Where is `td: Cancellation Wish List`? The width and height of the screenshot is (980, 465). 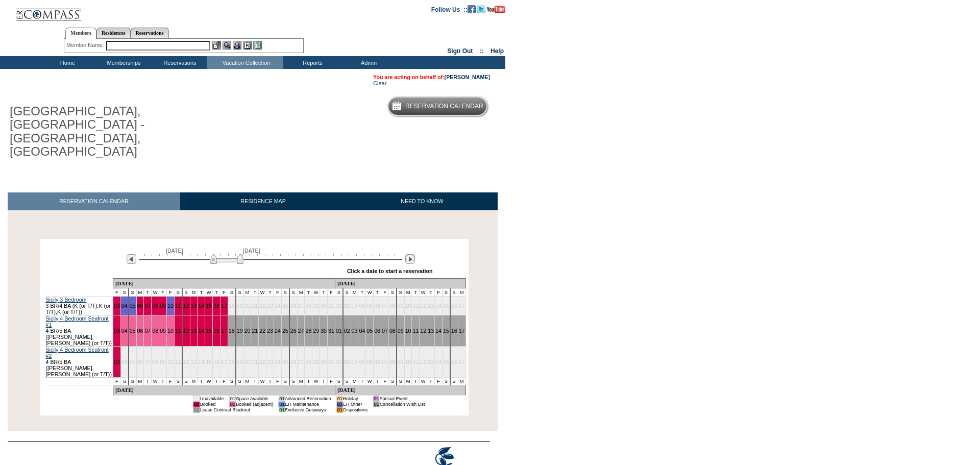
td: Cancellation Wish List is located at coordinates (402, 403).